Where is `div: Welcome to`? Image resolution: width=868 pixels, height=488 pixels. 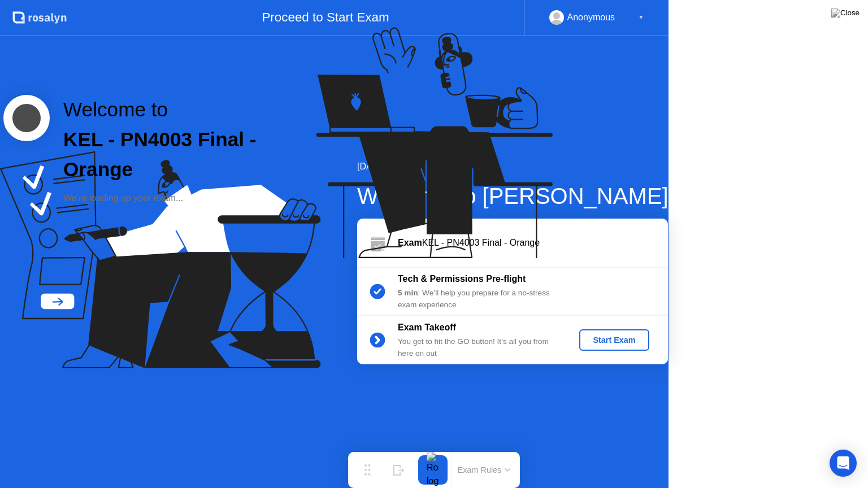 div: Welcome to is located at coordinates (168, 110).